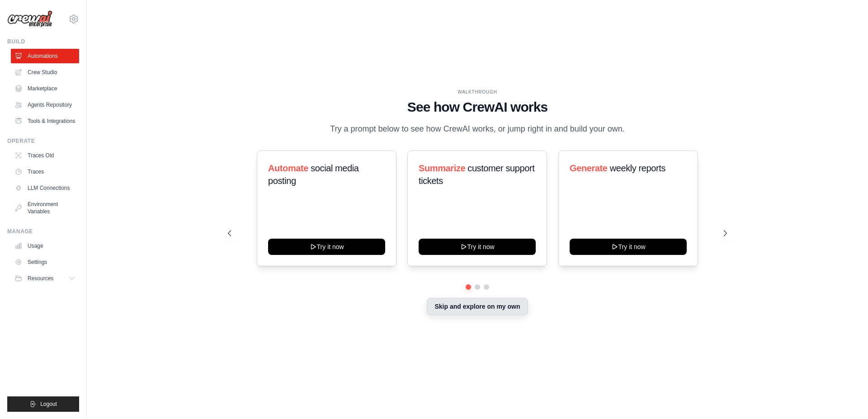 The height and width of the screenshot is (419, 868). I want to click on div: Chatt-widget, so click(845, 397).